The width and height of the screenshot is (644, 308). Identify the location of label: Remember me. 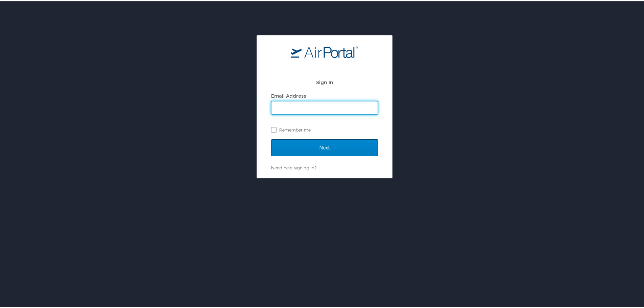
(325, 129).